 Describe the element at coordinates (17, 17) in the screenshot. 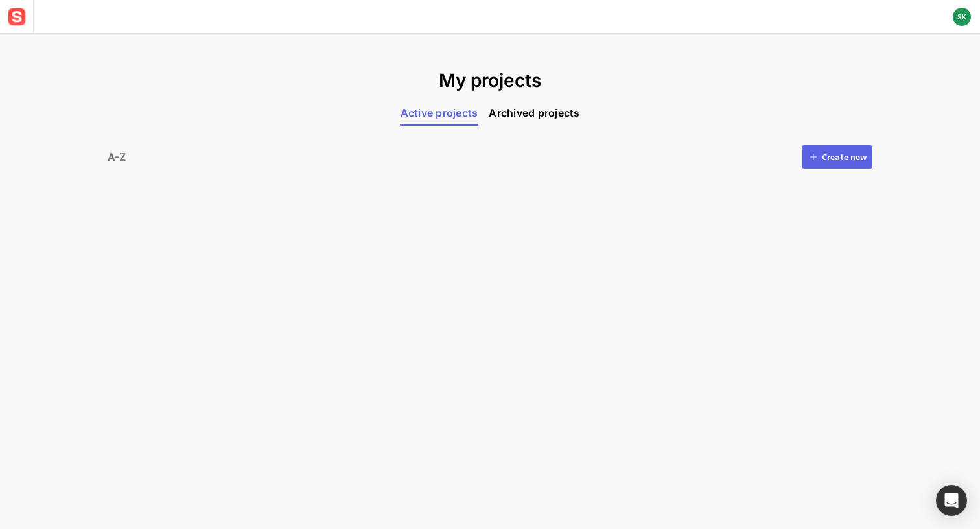

I see `img: sensat` at that location.